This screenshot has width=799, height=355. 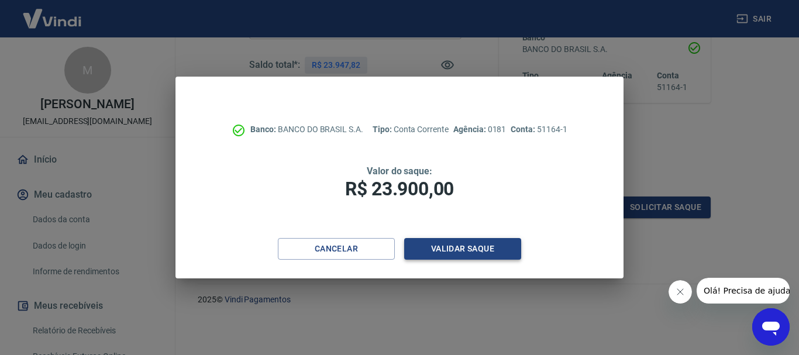 What do you see at coordinates (411, 129) in the screenshot?
I see `p: Conta Corrente` at bounding box center [411, 129].